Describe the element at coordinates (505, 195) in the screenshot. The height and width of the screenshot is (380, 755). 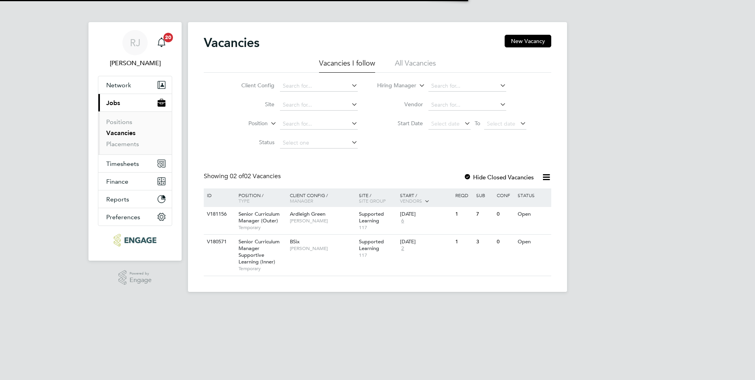
I see `div: Conf` at that location.